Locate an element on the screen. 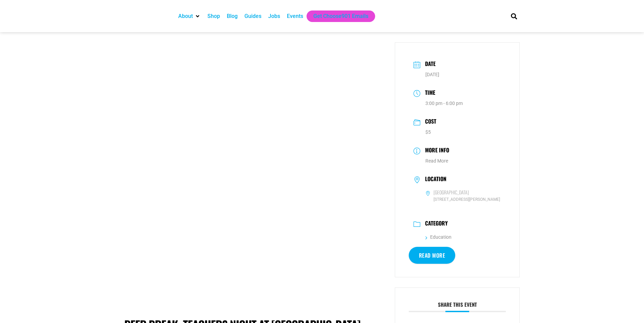 The image size is (644, 323). h3: More Info is located at coordinates (435, 151).